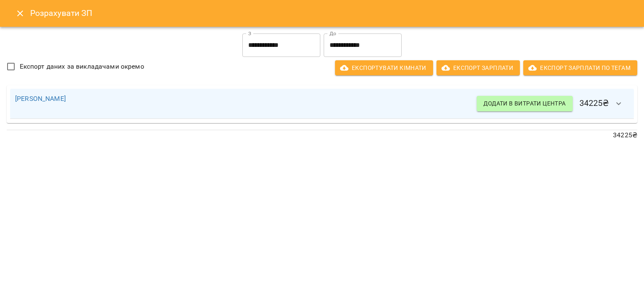 This screenshot has width=644, height=306. I want to click on button: Експорт Зарплати по тегам, so click(580, 68).